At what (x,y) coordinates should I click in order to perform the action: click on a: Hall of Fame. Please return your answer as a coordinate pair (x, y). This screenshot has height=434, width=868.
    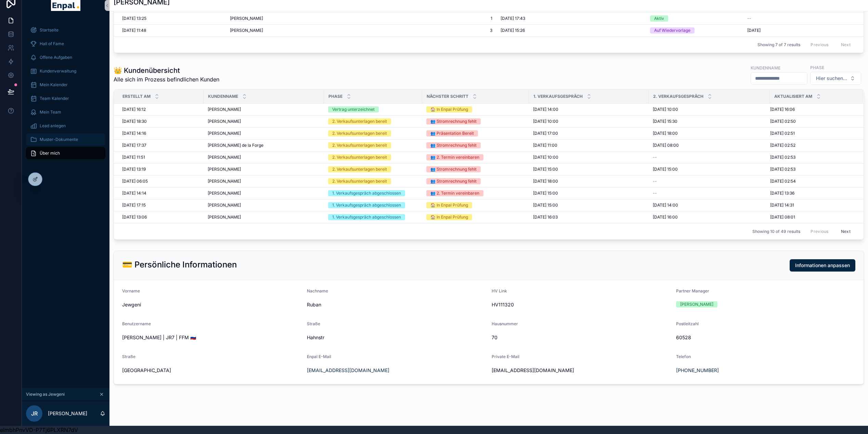
    Looking at the image, I should click on (65, 44).